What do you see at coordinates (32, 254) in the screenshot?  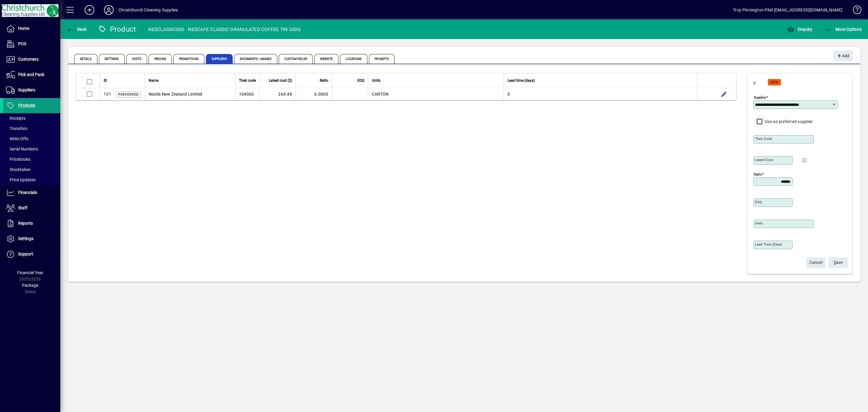 I see `a: Support` at bounding box center [32, 254].